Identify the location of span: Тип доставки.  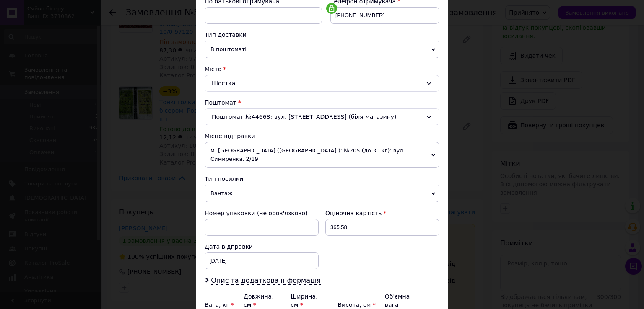
(225, 35).